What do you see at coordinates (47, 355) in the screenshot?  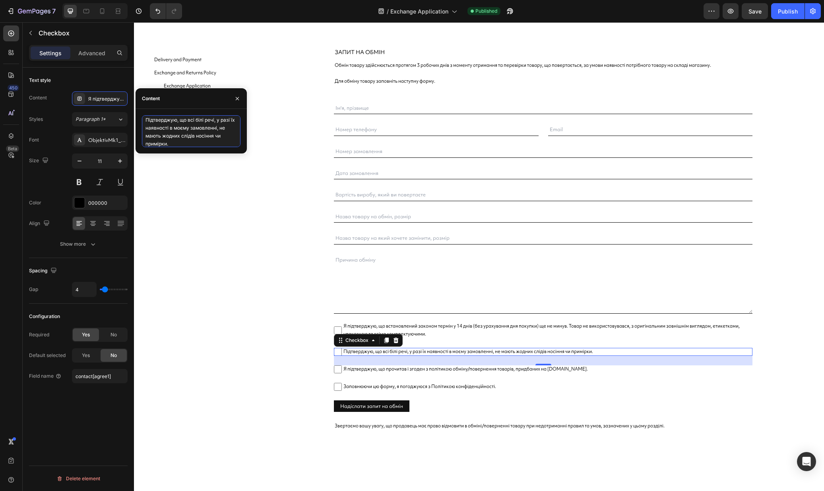 I see `div: Default selected` at bounding box center [47, 355].